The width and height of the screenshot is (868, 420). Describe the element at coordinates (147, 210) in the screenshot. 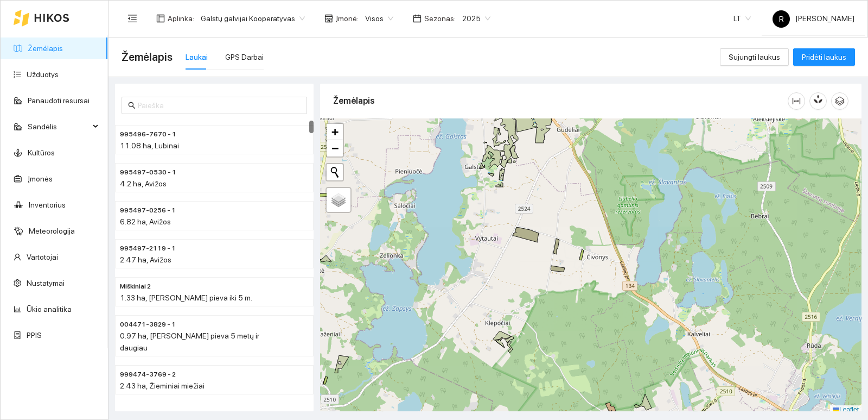

I see `span: 995497-0256 - 1` at that location.